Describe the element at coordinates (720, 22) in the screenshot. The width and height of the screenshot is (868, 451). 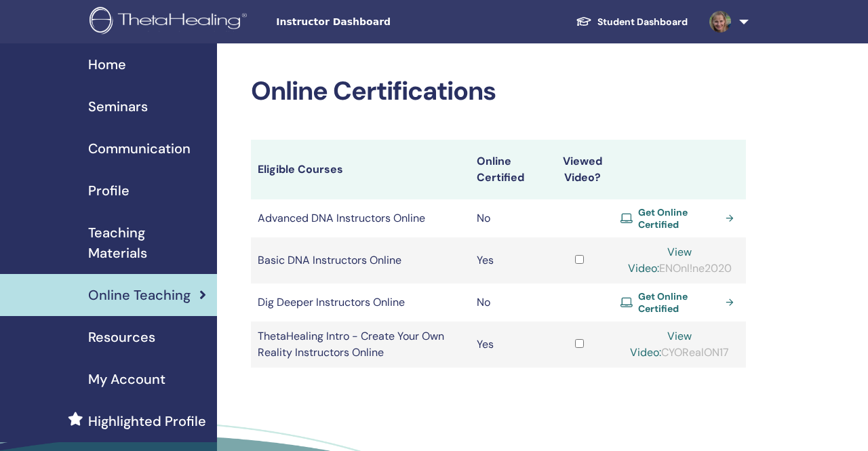
I see `img: default.jpg` at that location.